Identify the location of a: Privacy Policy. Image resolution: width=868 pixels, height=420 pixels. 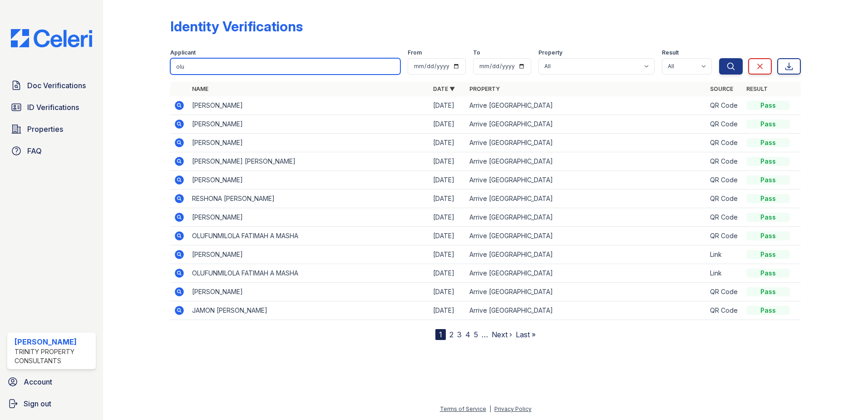
(513, 409).